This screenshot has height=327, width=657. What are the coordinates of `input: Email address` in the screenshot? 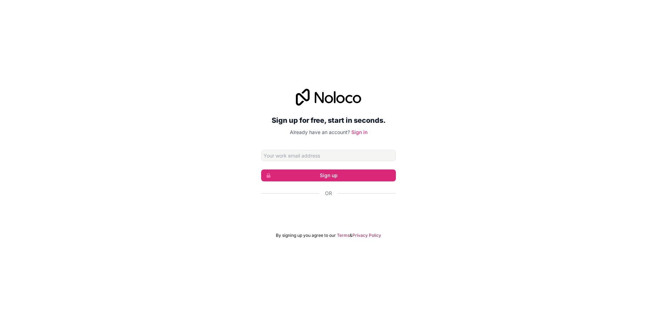 It's located at (328, 155).